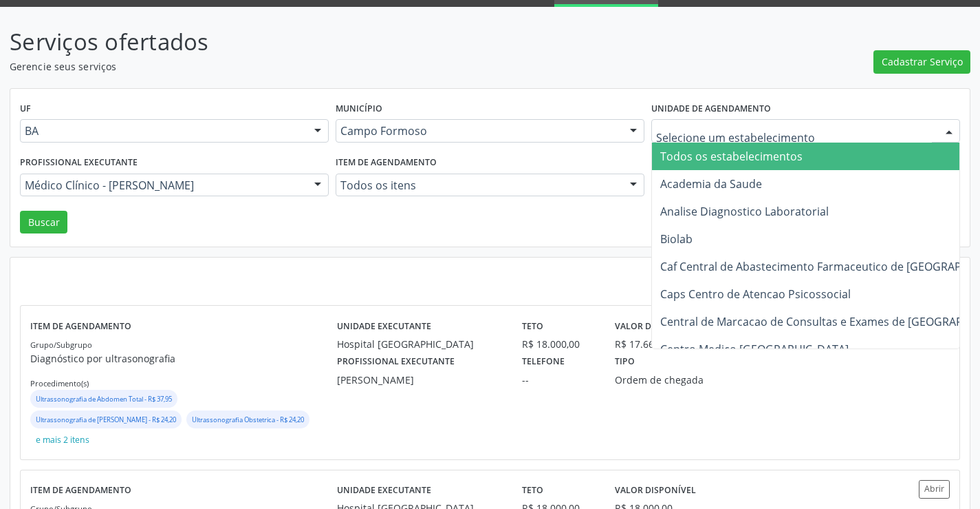 This screenshot has width=980, height=509. Describe the element at coordinates (62, 439) in the screenshot. I see `button: e mais 2 itens` at that location.